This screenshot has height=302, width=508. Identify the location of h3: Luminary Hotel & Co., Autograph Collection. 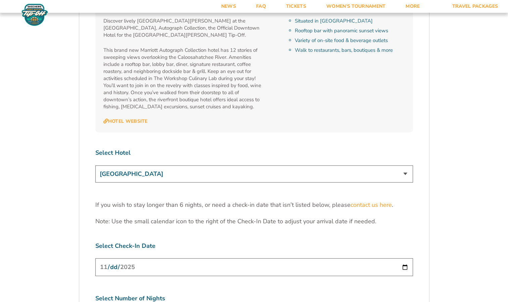
(254, 9).